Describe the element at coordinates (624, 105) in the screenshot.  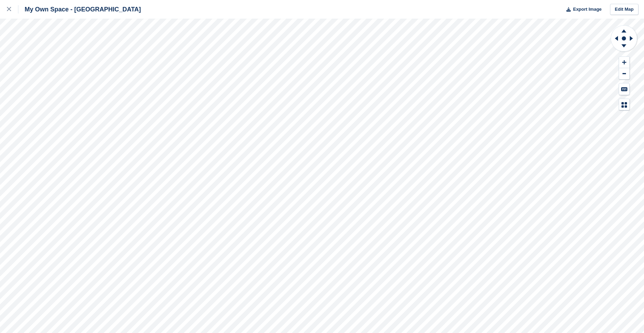
I see `button: Map Legend` at that location.